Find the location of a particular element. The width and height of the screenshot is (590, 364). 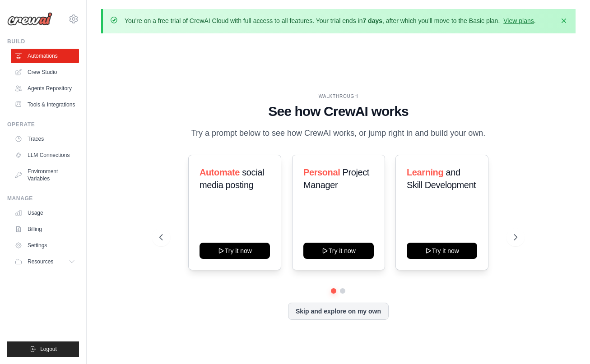

button: Resources is located at coordinates (45, 261).